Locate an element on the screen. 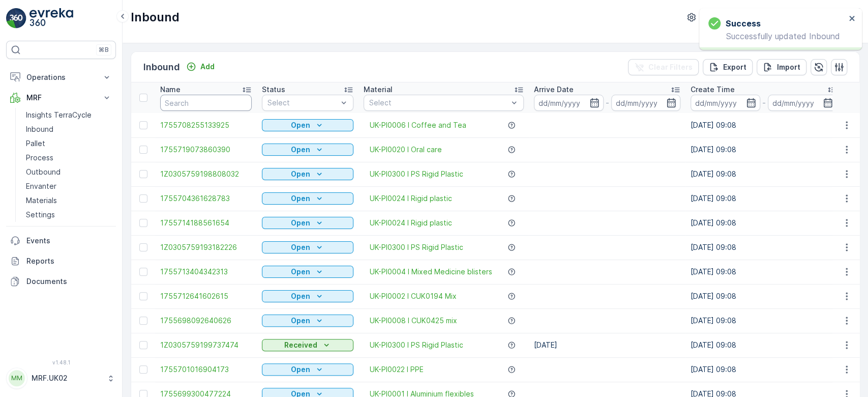 This screenshot has width=868, height=397. p: Arrive Date is located at coordinates (554, 89).